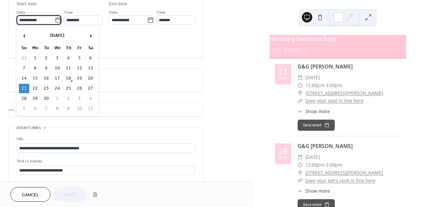 This screenshot has height=207, width=422. I want to click on td: 29, so click(35, 98).